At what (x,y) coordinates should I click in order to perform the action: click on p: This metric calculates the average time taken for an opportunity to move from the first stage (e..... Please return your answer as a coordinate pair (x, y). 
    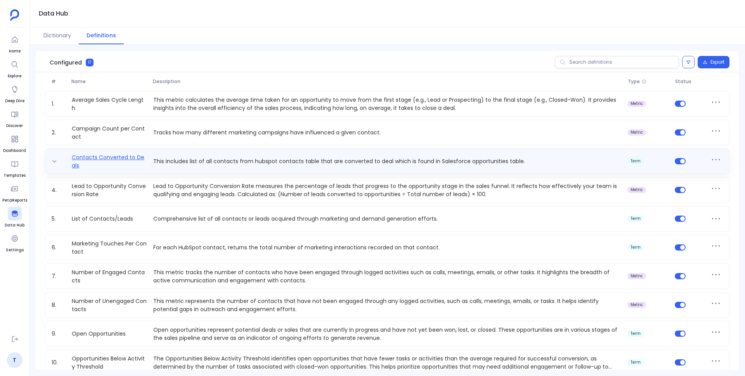
    Looking at the image, I should click on (387, 104).